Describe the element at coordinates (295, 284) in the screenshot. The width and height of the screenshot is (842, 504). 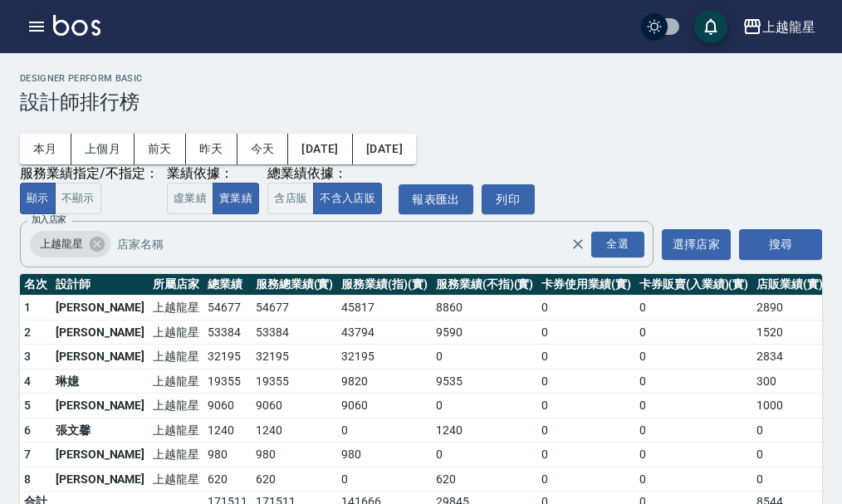
I see `th: 服務總業績(實)` at that location.